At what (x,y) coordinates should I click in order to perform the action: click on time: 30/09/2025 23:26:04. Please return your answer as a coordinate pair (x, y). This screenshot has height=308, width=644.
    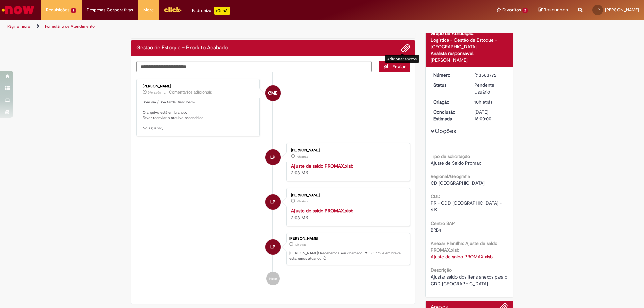
    Looking at the image, I should click on (302, 157).